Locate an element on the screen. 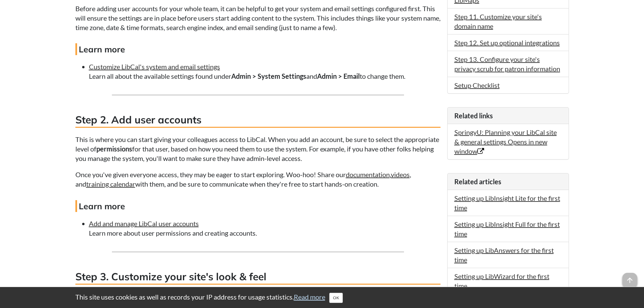 The width and height of the screenshot is (644, 308). button: Close is located at coordinates (336, 298).